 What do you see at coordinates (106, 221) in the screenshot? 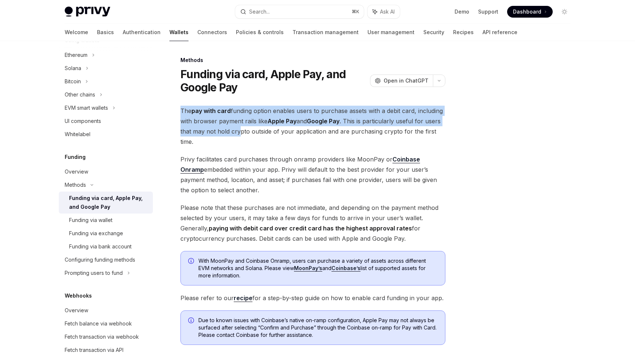
I see `a: Funding via wallet` at bounding box center [106, 221].